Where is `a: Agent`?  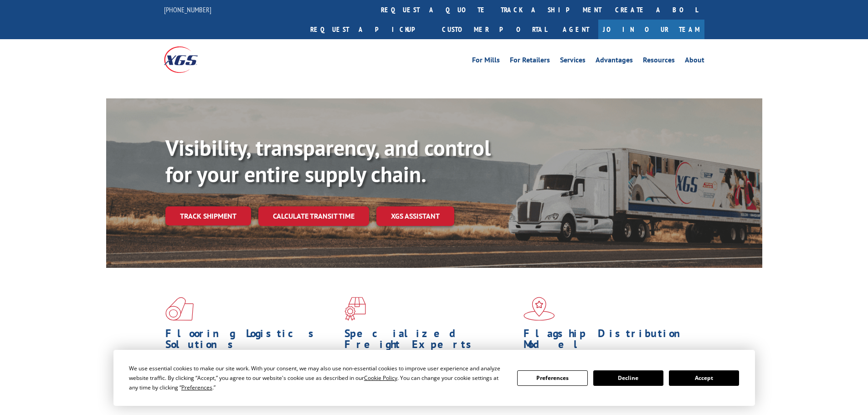
a: Agent is located at coordinates (576, 29).